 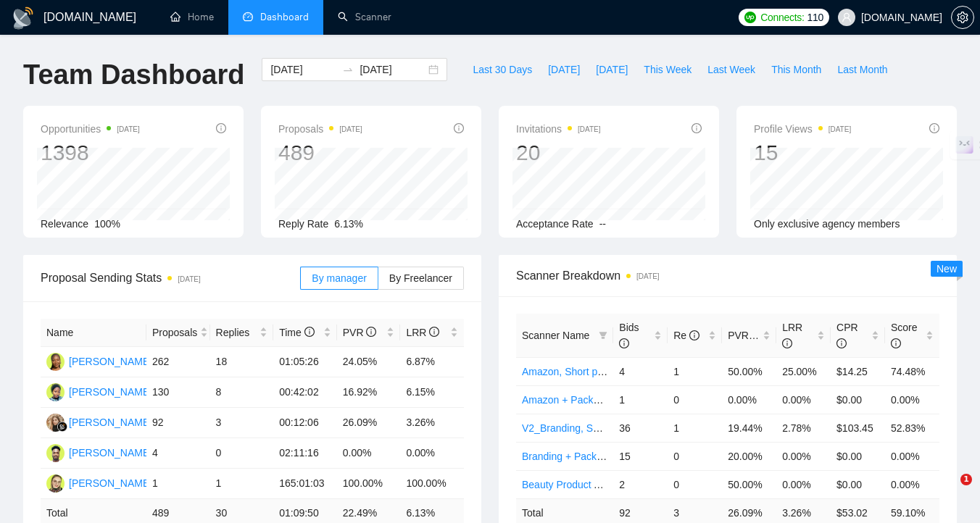 What do you see at coordinates (558, 129) in the screenshot?
I see `span: Invitations` at bounding box center [558, 129].